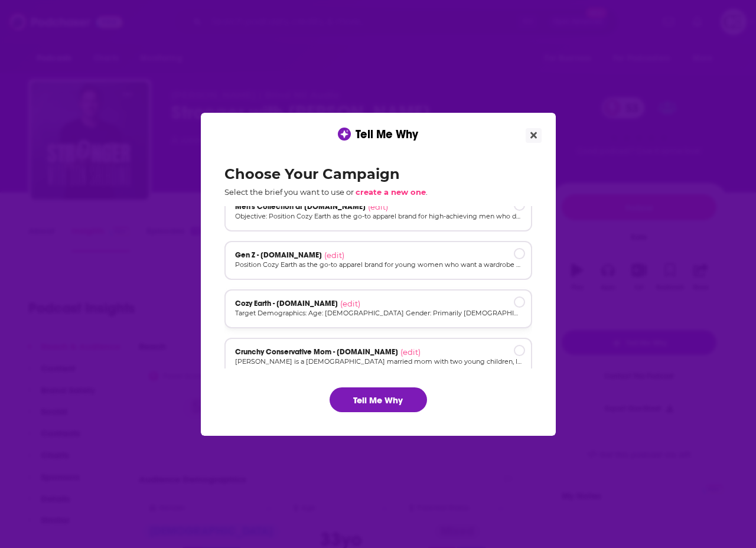  I want to click on p: Objective: Position Cozy Earth as the go-to apparel brand for high-achieving men who demand both ..., so click(378, 216).